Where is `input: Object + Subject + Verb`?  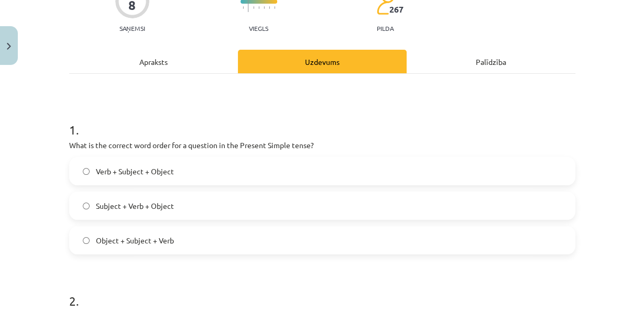
input: Object + Subject + Verb is located at coordinates (86, 241).